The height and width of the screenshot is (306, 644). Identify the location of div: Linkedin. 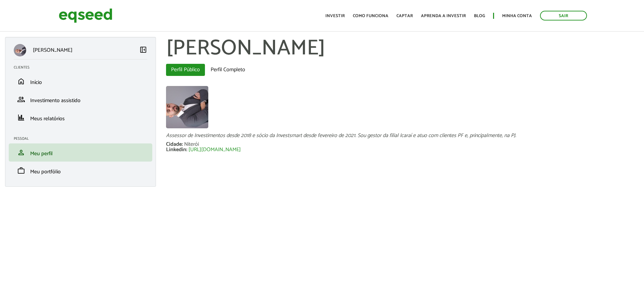
(177, 150).